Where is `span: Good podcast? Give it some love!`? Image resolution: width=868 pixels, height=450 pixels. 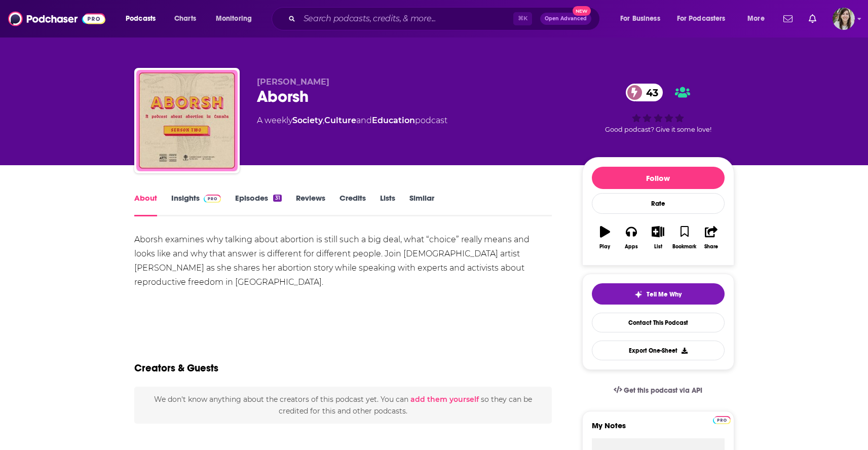
span: Good podcast? Give it some love! is located at coordinates (658, 129).